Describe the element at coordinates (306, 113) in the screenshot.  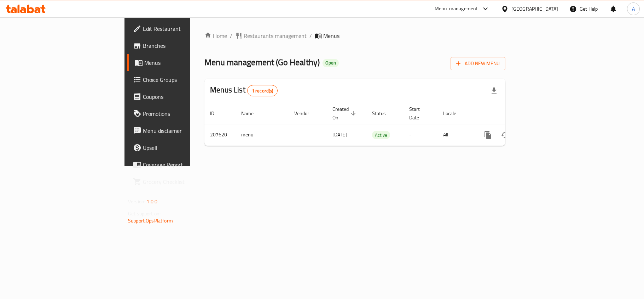
I see `span: Vendor` at that location.